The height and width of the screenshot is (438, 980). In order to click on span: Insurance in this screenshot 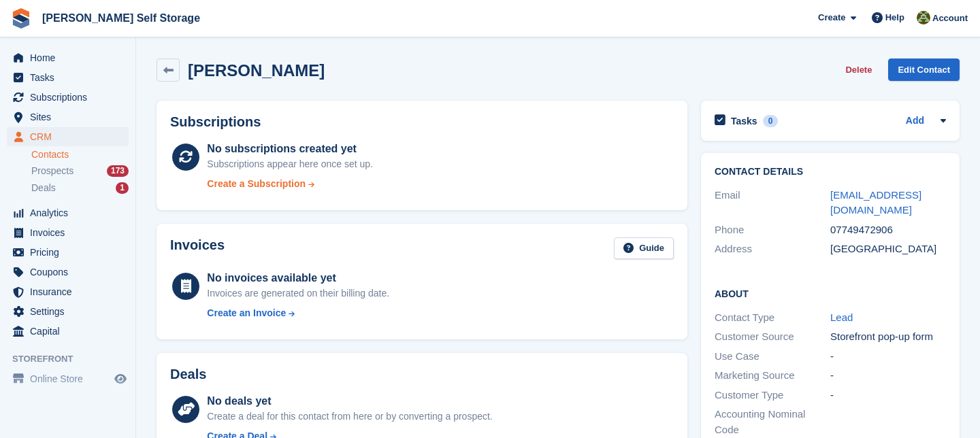, I will do `click(71, 291)`.